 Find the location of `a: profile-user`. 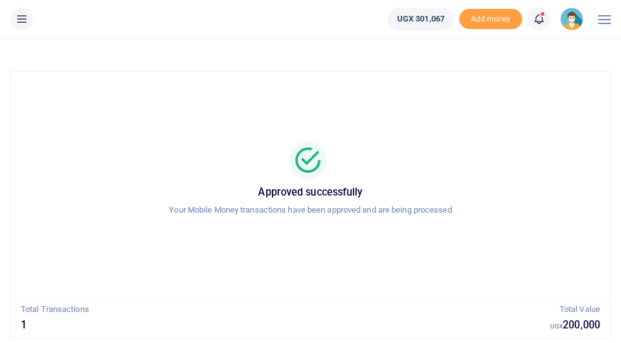

a: profile-user is located at coordinates (575, 19).